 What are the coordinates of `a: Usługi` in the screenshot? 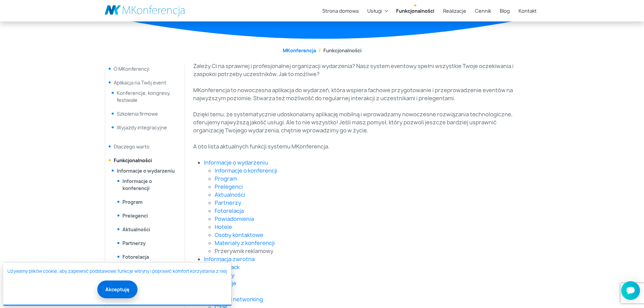 It's located at (375, 11).